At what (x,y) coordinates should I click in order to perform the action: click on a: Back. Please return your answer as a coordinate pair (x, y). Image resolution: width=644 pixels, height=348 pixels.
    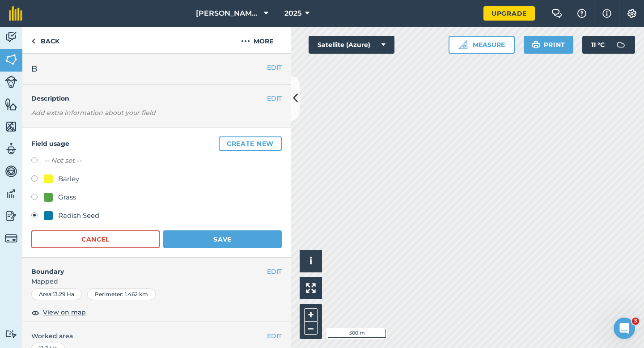
    Looking at the image, I should click on (45, 40).